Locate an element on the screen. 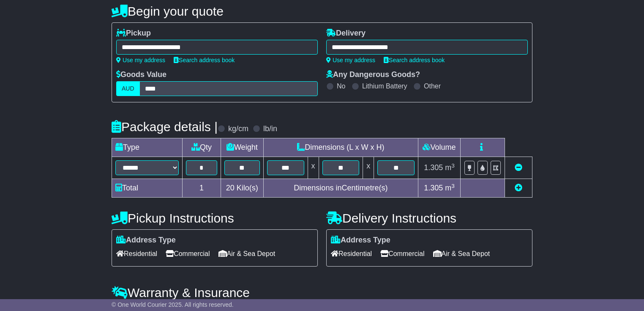 This screenshot has width=644, height=311. td: Weight is located at coordinates (242, 148).